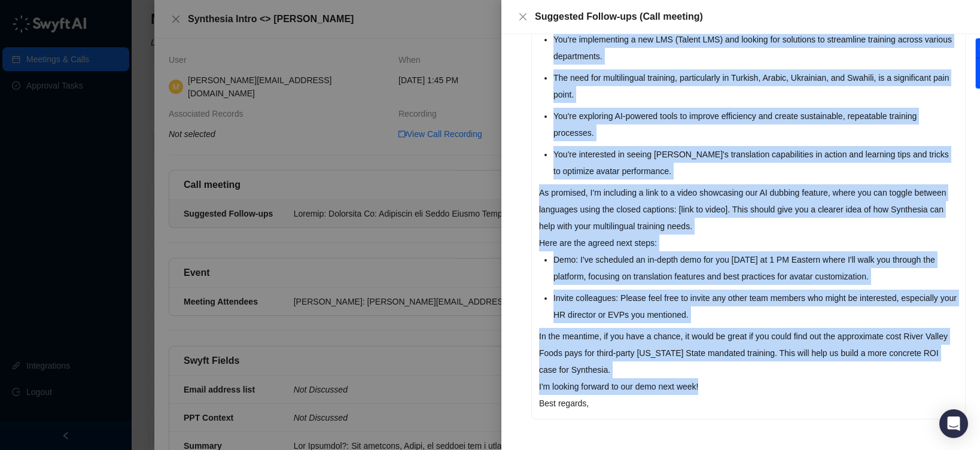 The width and height of the screenshot is (980, 450). What do you see at coordinates (749, 243) in the screenshot?
I see `p: Here are the agreed next steps:` at bounding box center [749, 243].